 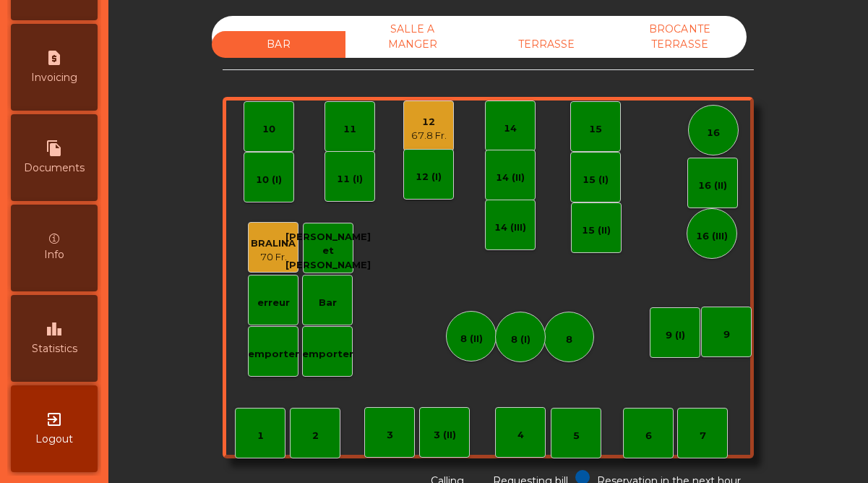 What do you see at coordinates (727, 335) in the screenshot?
I see `div: 9` at bounding box center [727, 335].